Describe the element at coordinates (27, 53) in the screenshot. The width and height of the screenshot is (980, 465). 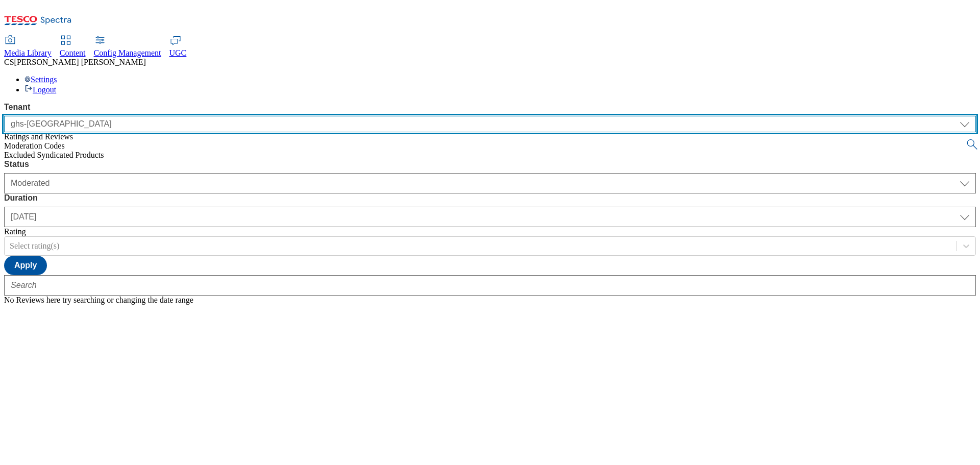
I see `span: Media Library` at that location.